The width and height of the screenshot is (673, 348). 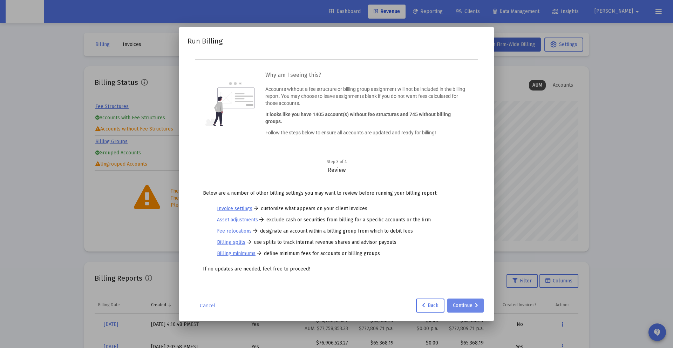 What do you see at coordinates (234, 231) in the screenshot?
I see `a: Fee relocations` at bounding box center [234, 231].